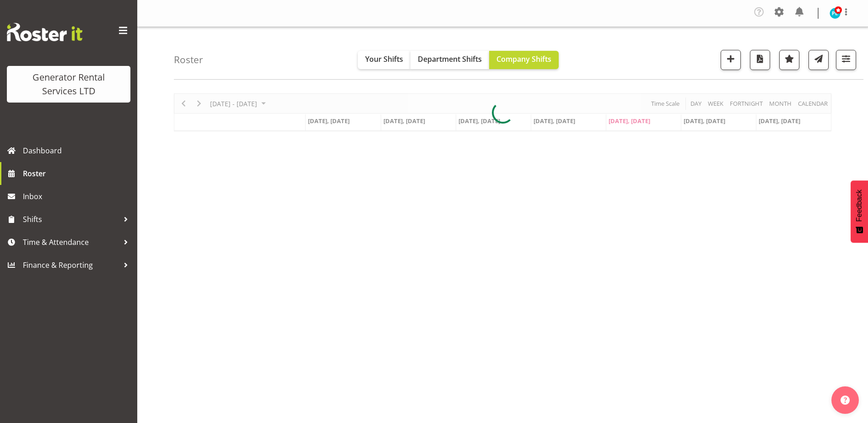 This screenshot has width=868, height=423. Describe the element at coordinates (524, 60) in the screenshot. I see `button: Company Shifts` at that location.